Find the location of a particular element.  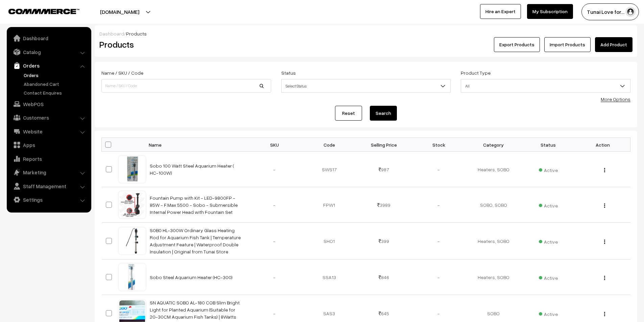

img: COMMMERCE is located at coordinates (44, 11).